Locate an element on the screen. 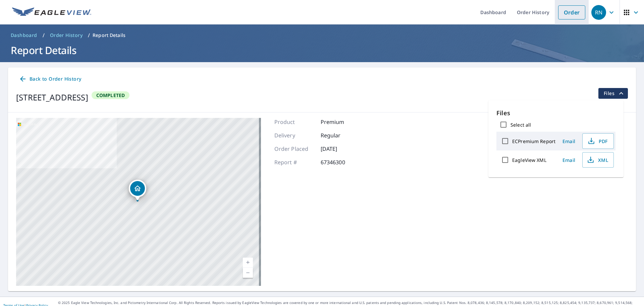 The image size is (644, 306). span: PDF is located at coordinates (597, 141).